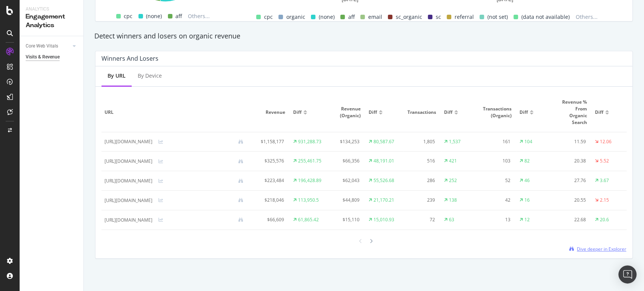 The width and height of the screenshot is (644, 291). What do you see at coordinates (572, 180) in the screenshot?
I see `div: 27.76` at bounding box center [572, 180].